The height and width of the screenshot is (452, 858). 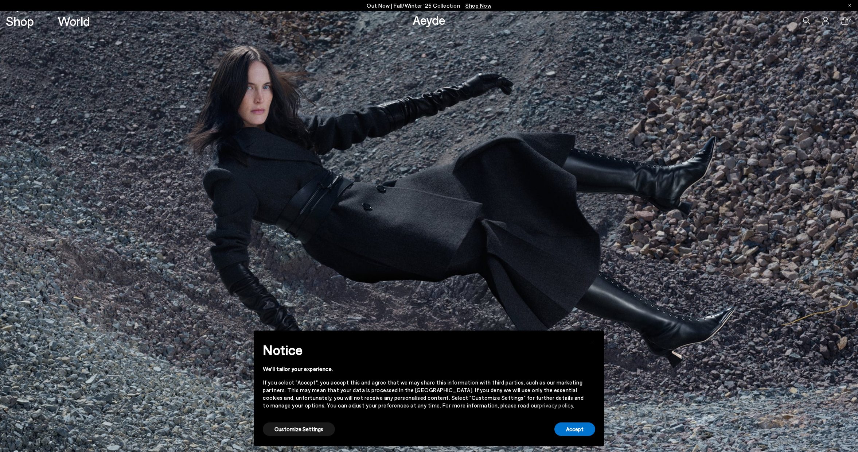 What do you see at coordinates (20, 21) in the screenshot?
I see `a: Shop` at bounding box center [20, 21].